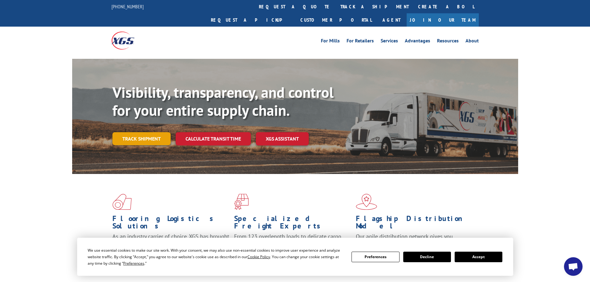 Image resolution: width=590 pixels, height=282 pixels. What do you see at coordinates (391, 20) in the screenshot?
I see `a: Agent` at bounding box center [391, 20].